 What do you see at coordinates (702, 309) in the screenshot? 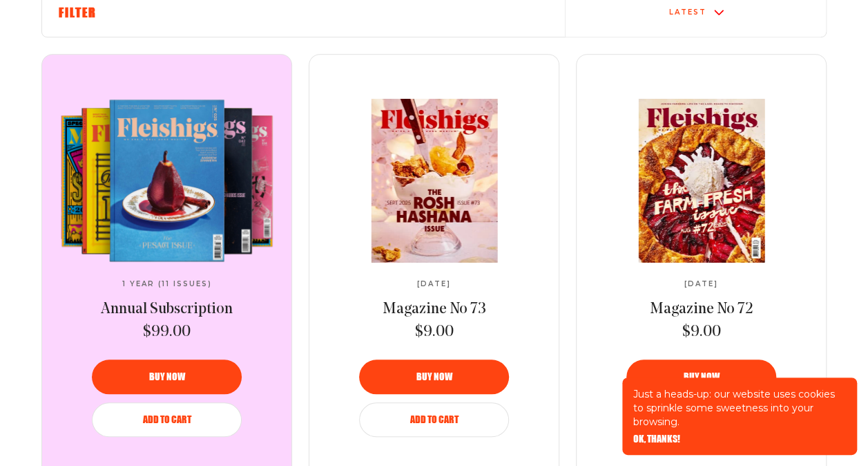
I see `span: Magazine No 72` at bounding box center [702, 309].